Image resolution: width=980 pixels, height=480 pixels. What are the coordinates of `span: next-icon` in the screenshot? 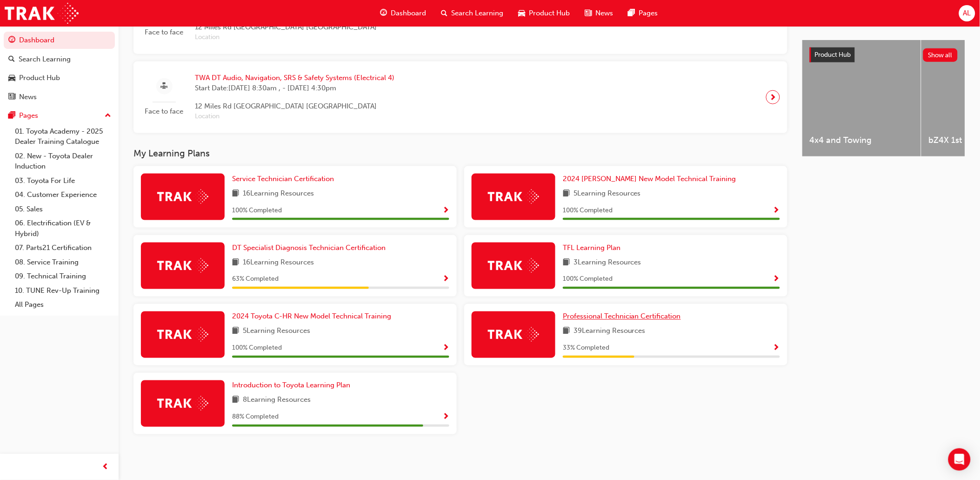 It's located at (773, 98).